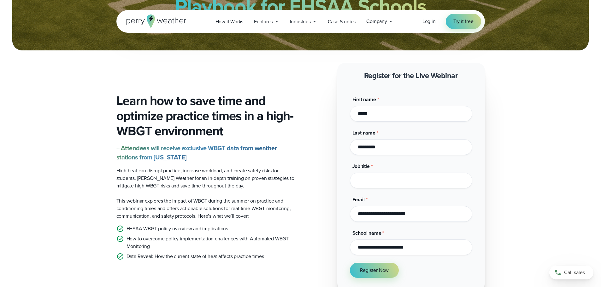 This screenshot has height=287, width=601. What do you see at coordinates (195, 257) in the screenshot?
I see `p: Data Reveal: How the current state of heat affects practice times` at bounding box center [195, 257].